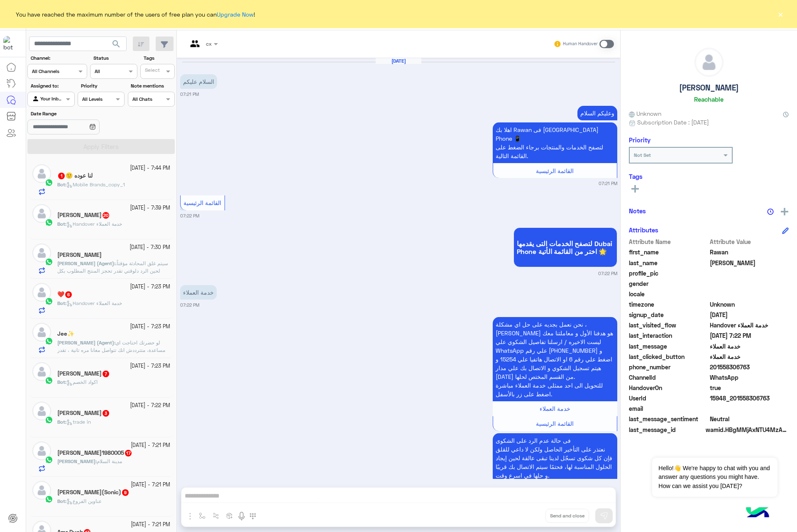 This screenshot has height=532, width=797. What do you see at coordinates (637, 211) in the screenshot?
I see `h6: Notes` at bounding box center [637, 211].